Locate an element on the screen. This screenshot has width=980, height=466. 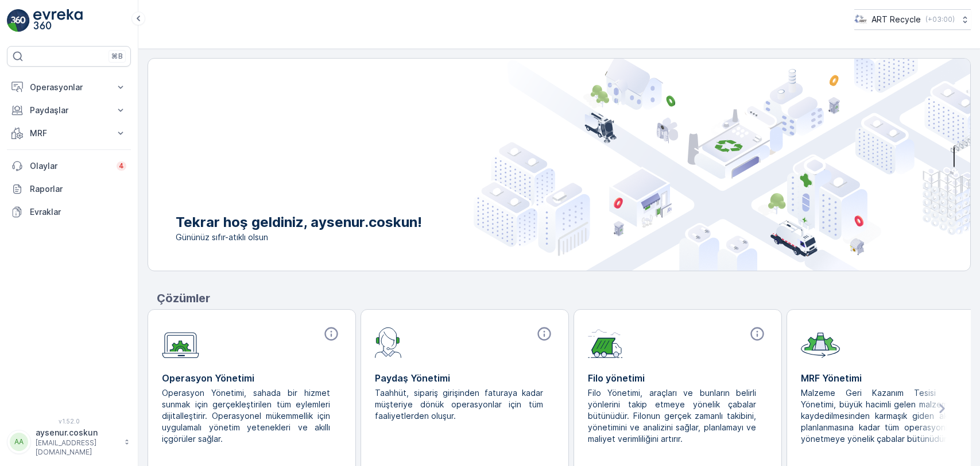
img: image_23.png is located at coordinates (861, 19).